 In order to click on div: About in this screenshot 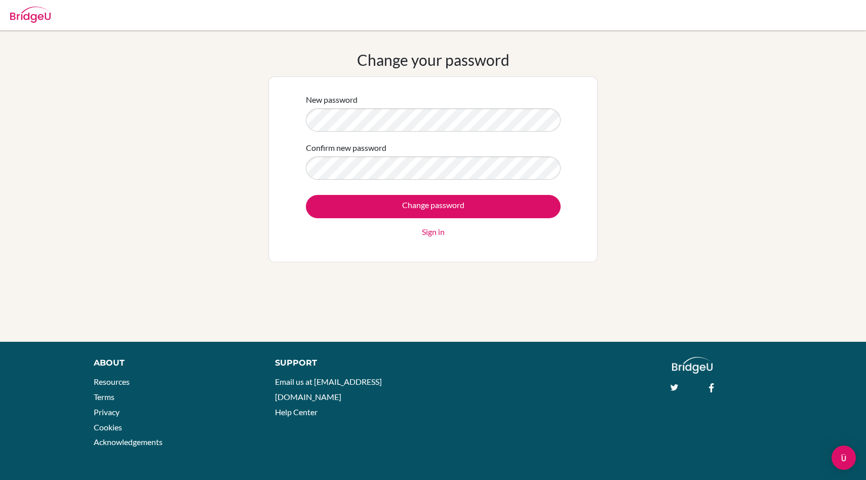, I will do `click(173, 363)`.